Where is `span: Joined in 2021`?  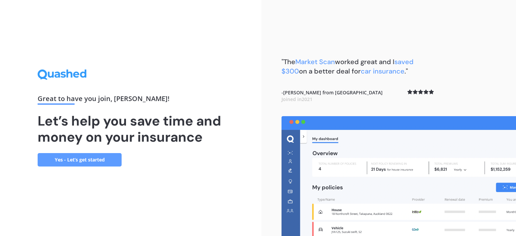 span: Joined in 2021 is located at coordinates (297, 99).